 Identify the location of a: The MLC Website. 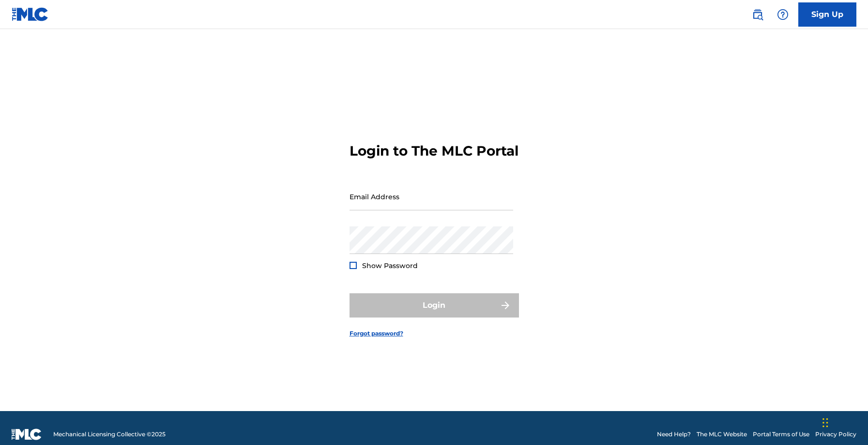
(722, 434).